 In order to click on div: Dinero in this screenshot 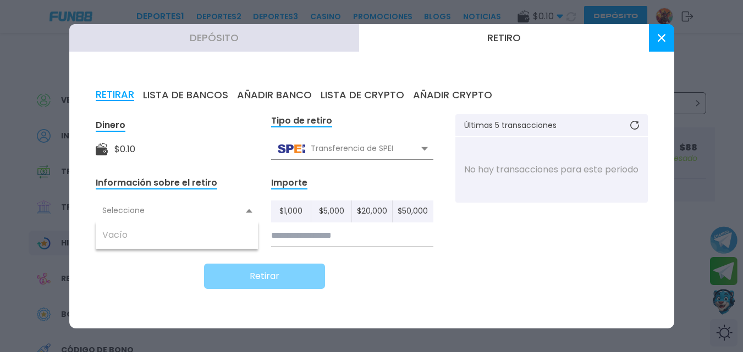, I will do `click(111, 125)`.